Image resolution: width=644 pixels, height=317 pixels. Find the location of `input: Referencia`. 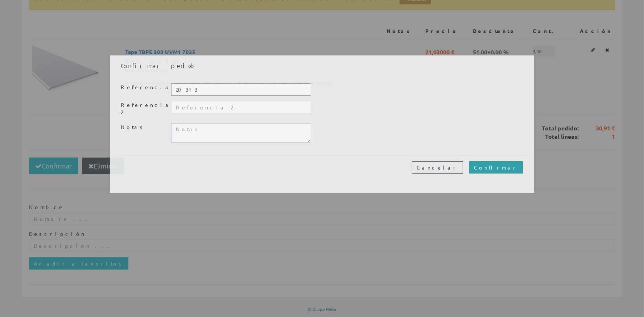

input: Referencia is located at coordinates (241, 89).